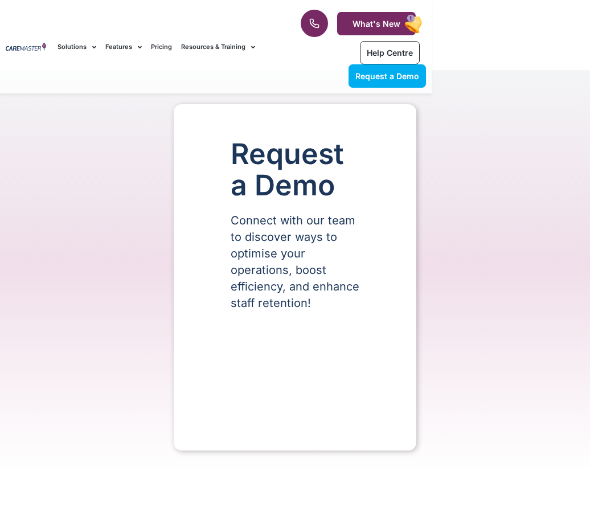 This screenshot has height=524, width=590. Describe the element at coordinates (218, 47) in the screenshot. I see `a: Resources & Training` at that location.